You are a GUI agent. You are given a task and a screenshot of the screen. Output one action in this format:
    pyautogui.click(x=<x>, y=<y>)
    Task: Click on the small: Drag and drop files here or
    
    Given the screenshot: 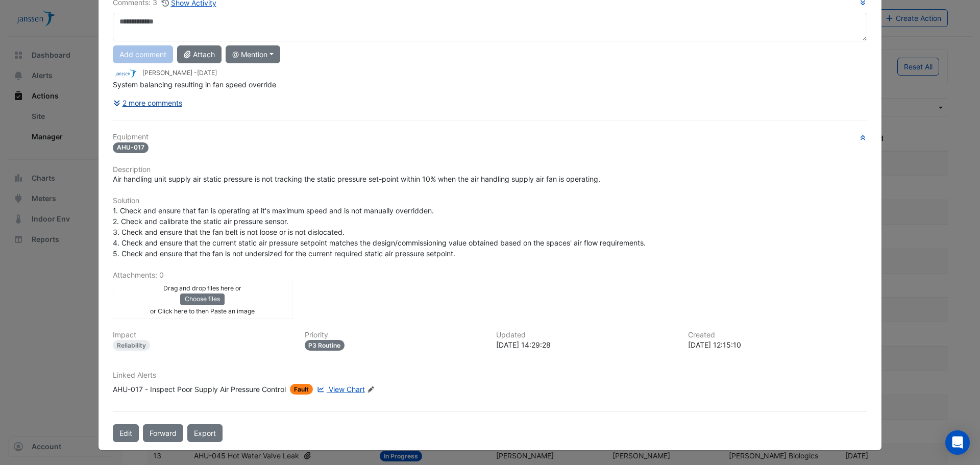 What is the action you would take?
    pyautogui.click(x=202, y=288)
    